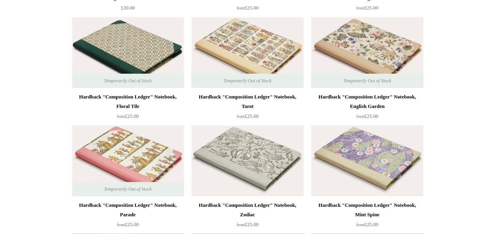 Image resolution: width=495 pixels, height=234 pixels. Describe the element at coordinates (128, 210) in the screenshot. I see `div: Hardback "Composition Ledger" Notebook, Parade` at that location.